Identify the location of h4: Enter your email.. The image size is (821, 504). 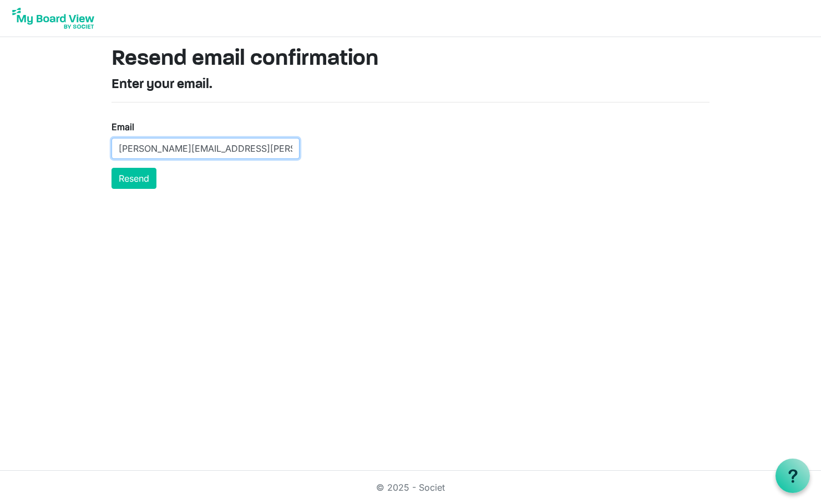
(410, 85).